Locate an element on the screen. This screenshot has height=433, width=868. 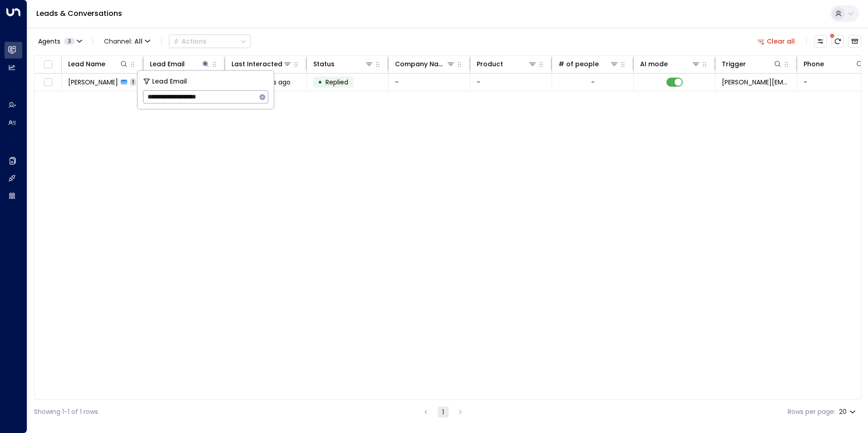
div: 20 is located at coordinates (849, 412).